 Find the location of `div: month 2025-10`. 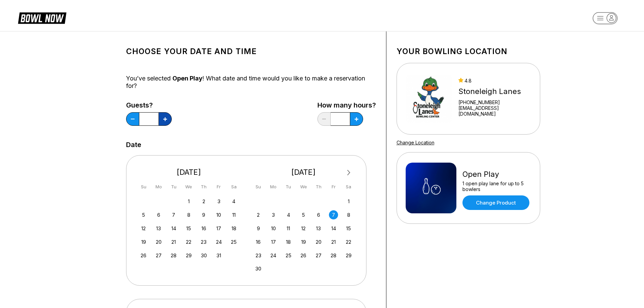

div: month 2025-10 is located at coordinates (188, 228).